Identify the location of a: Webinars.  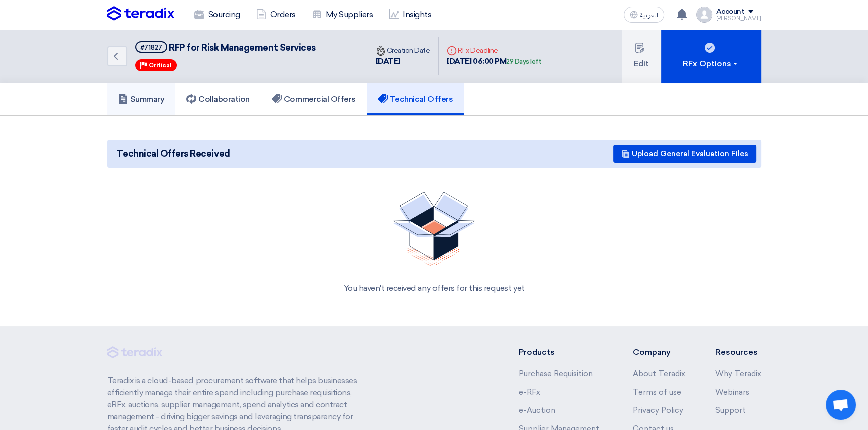
(732, 393).